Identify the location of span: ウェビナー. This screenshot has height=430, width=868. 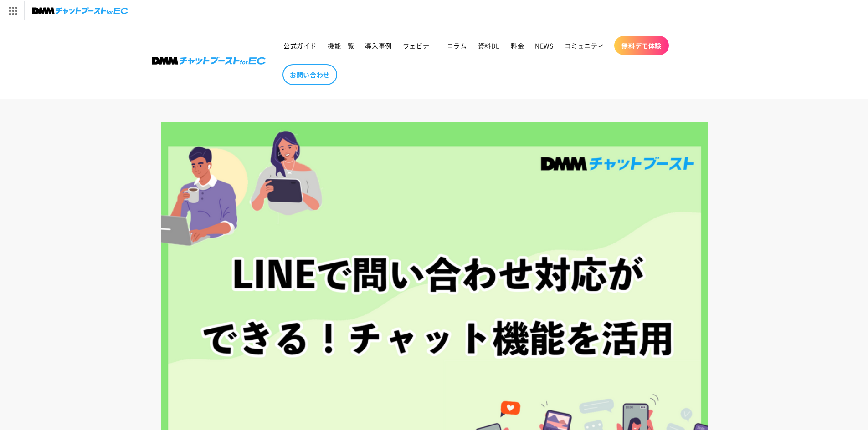
(419, 45).